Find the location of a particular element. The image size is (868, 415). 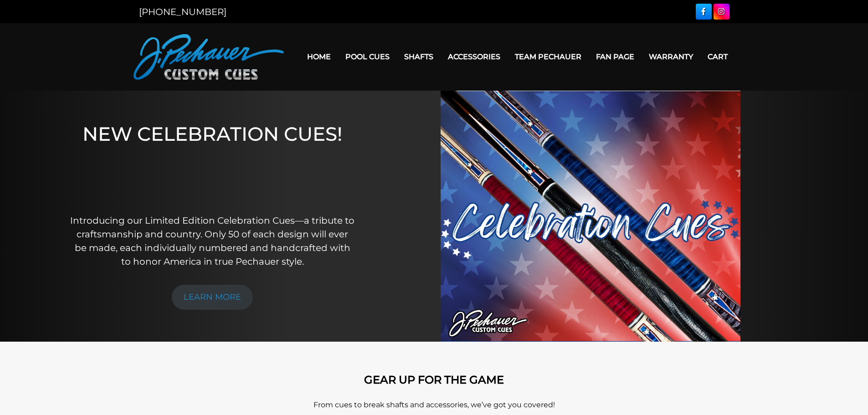

a: Home is located at coordinates (319, 57).